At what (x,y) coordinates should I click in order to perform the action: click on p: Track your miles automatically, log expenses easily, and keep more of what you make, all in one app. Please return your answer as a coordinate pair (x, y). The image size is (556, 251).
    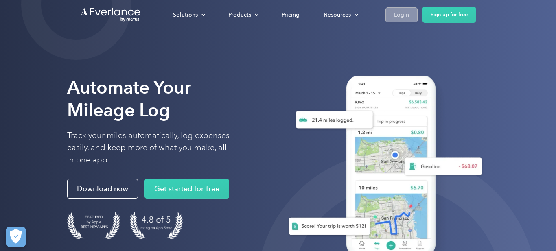
    Looking at the image, I should click on (148, 148).